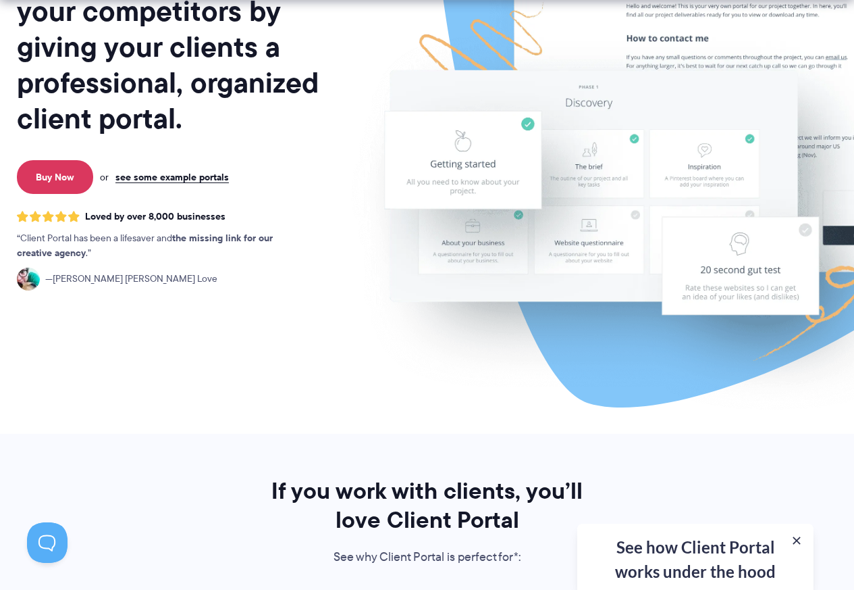 This screenshot has height=590, width=854. I want to click on strong: the missing link for our creative agency, so click(145, 245).